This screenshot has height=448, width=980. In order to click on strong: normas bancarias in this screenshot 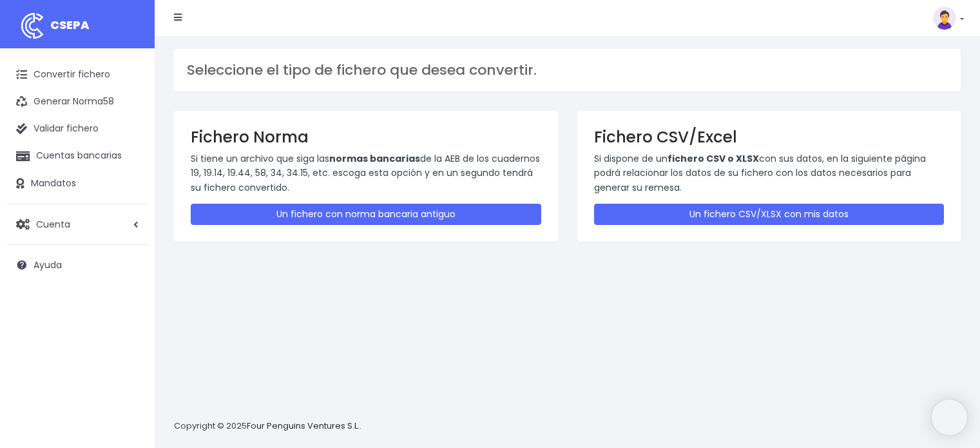, I will do `click(375, 159)`.